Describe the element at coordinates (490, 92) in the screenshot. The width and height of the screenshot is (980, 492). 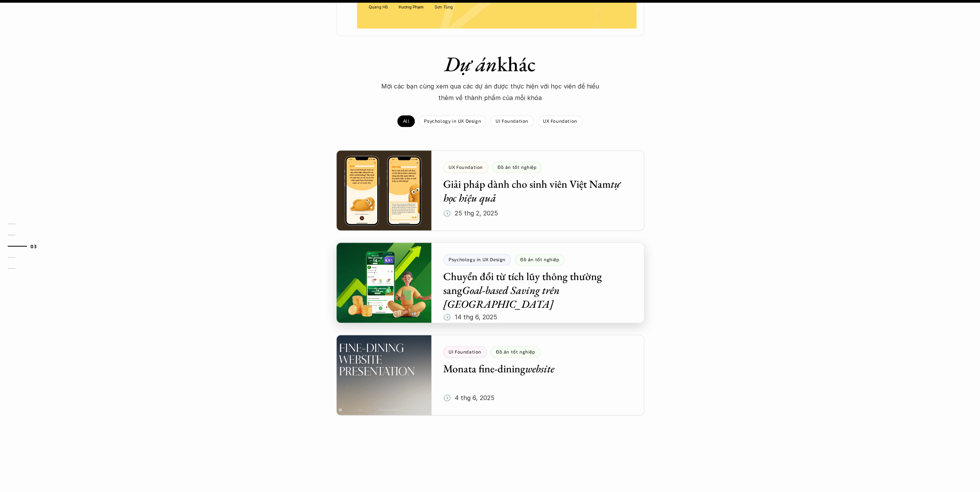
I see `p: Mời các bạn cùng xem qua các dự án được thực hiện với học viên để hiểu thêm về thành phẩm của mỗi...` at that location.